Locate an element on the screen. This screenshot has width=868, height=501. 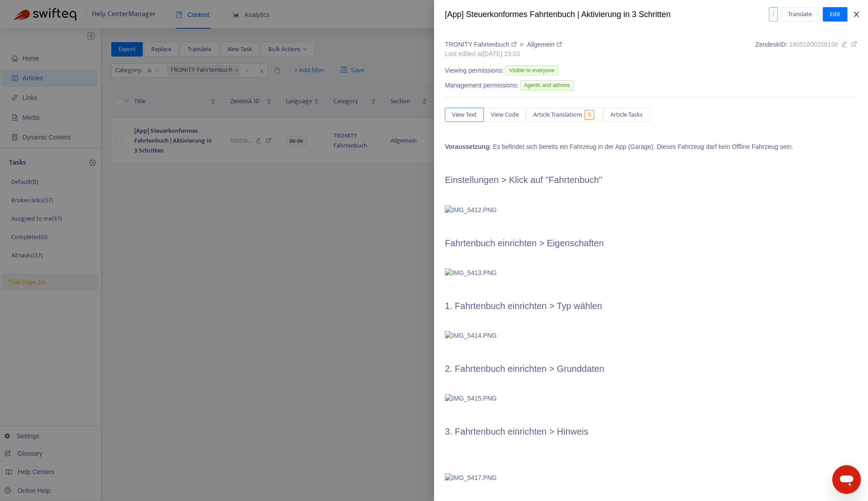
h2: 3. Fahrtenbuch einrichten > Hinweis is located at coordinates (651, 432).